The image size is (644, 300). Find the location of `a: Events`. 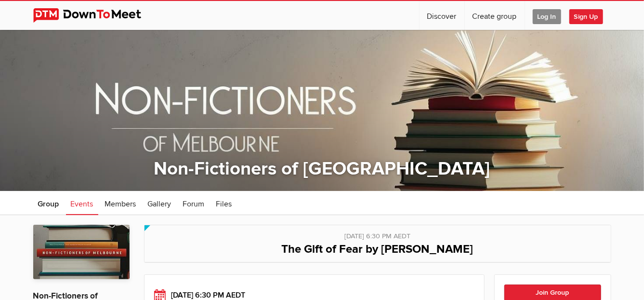

a: Events is located at coordinates (82, 203).